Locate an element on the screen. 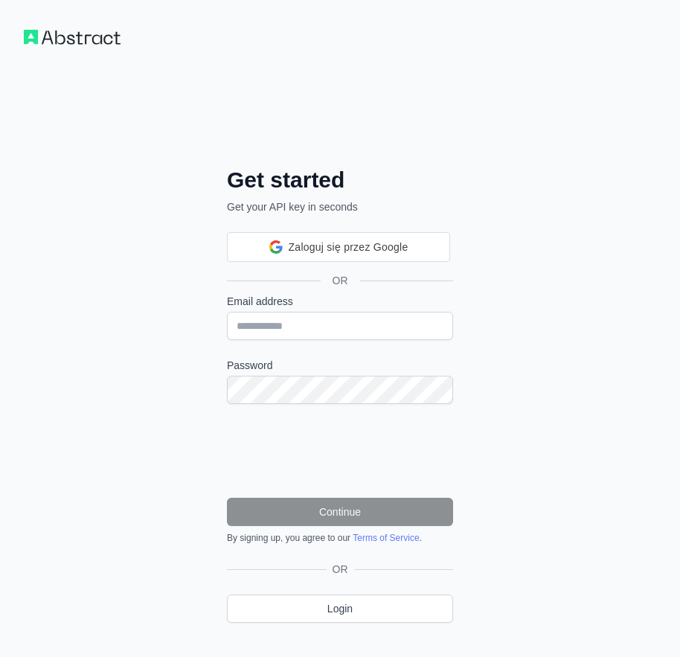  h2: Get started is located at coordinates (340, 180).